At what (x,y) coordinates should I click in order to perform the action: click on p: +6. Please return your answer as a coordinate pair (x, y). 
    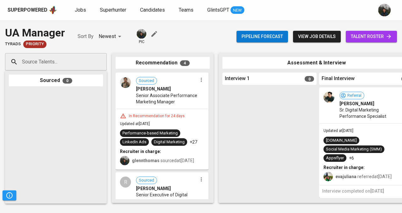
    Looking at the image, I should click on (351, 158).